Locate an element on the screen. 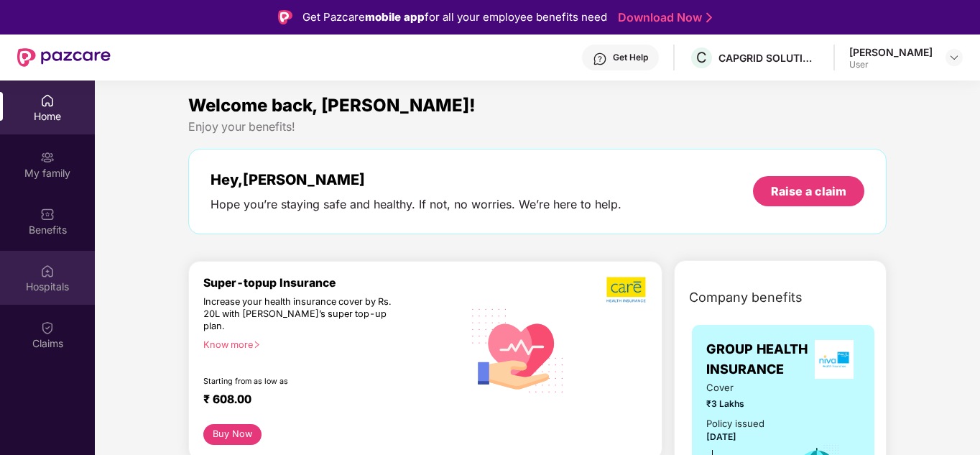 The image size is (980, 455). div: Get Help is located at coordinates (631, 57).